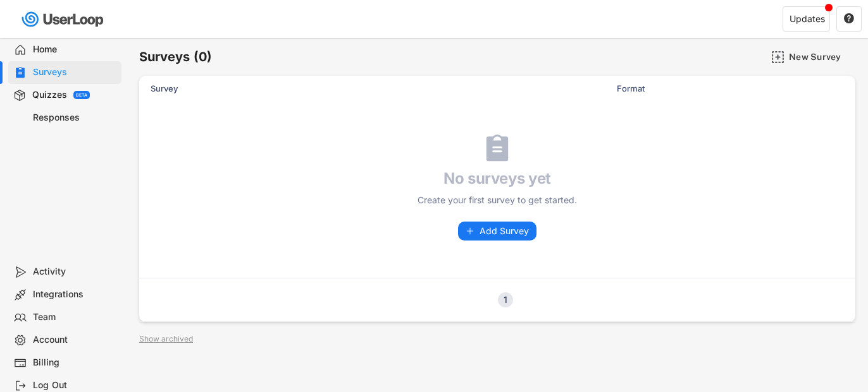  Describe the element at coordinates (504, 231) in the screenshot. I see `span: Add Survey` at that location.